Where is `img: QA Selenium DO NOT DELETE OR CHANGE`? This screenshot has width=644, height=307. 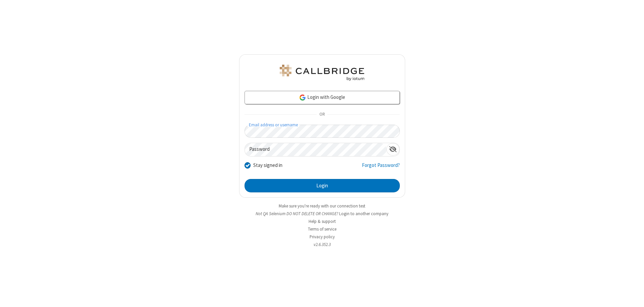
img: QA Selenium DO NOT DELETE OR CHANGE is located at coordinates (322, 72).